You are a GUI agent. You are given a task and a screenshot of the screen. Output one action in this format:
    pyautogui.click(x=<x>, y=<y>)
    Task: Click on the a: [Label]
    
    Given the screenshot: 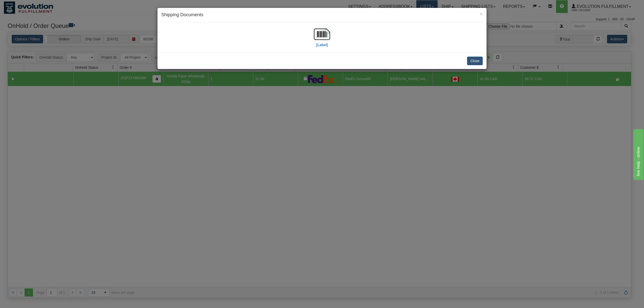 What is the action you would take?
    pyautogui.click(x=322, y=39)
    